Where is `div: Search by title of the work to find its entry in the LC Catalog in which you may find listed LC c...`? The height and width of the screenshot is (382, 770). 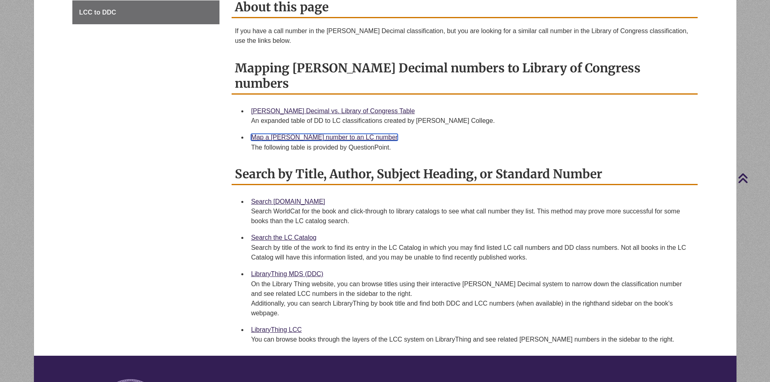 div: Search by title of the work to find its entry in the LC Catalog in which you may find listed LC c... is located at coordinates (471, 253).